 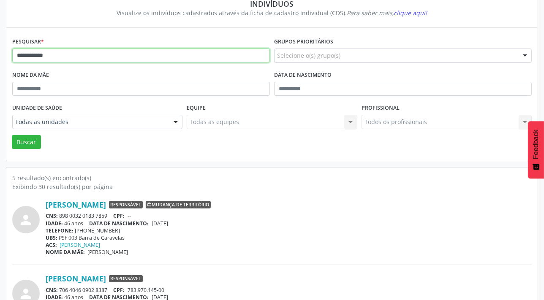 I want to click on div: 5 resultado(s) encontrado(s), so click(x=272, y=178).